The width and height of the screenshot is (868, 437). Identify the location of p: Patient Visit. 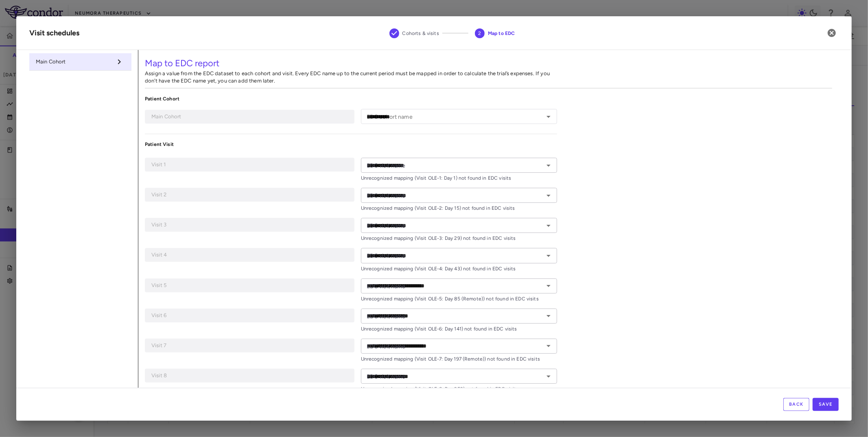
(351, 144).